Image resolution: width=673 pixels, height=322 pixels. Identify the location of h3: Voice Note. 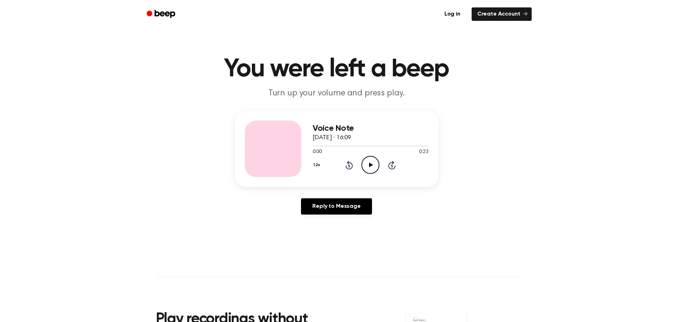
(371, 128).